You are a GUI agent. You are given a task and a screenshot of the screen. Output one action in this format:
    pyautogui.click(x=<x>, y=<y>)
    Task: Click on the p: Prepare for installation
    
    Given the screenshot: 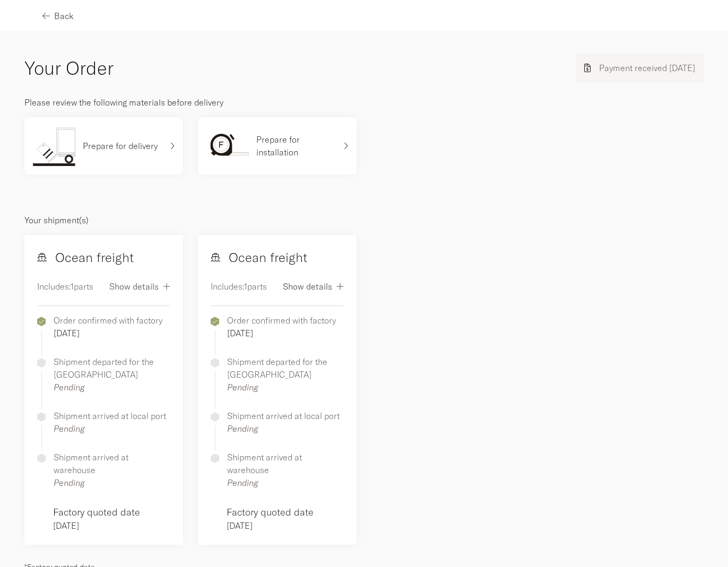 What is the action you would take?
    pyautogui.click(x=296, y=146)
    